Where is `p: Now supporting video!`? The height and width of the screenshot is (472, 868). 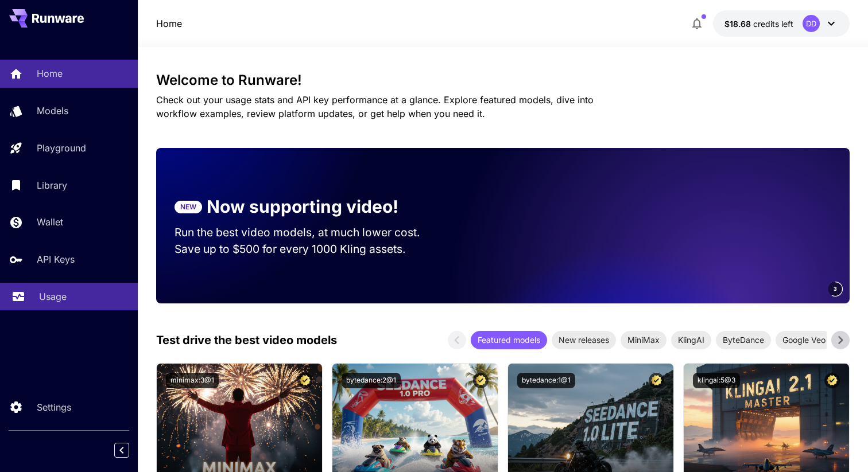 p: Now supporting video! is located at coordinates (303, 207).